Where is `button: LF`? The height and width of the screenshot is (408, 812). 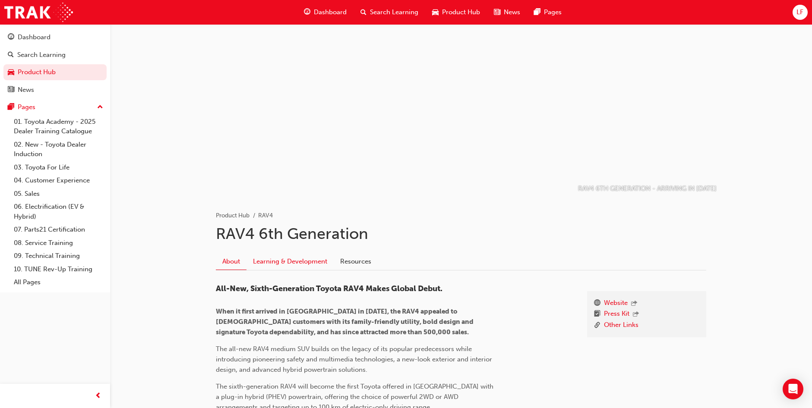 button: LF is located at coordinates (800, 12).